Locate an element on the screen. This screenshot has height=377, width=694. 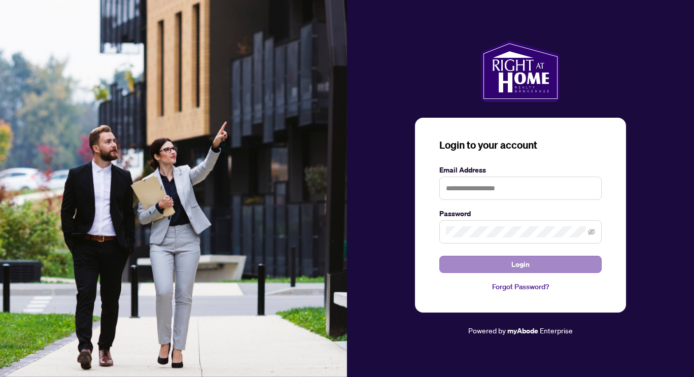
span: Powered by is located at coordinates (487, 330).